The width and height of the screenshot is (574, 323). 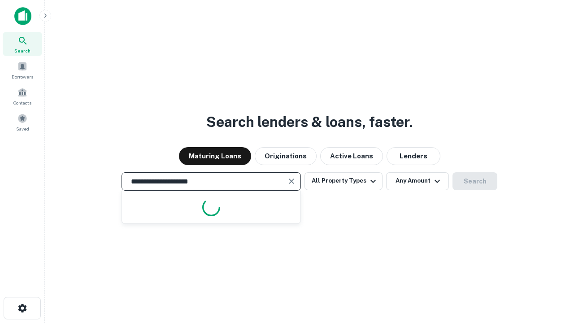 I want to click on span: Search, so click(x=22, y=51).